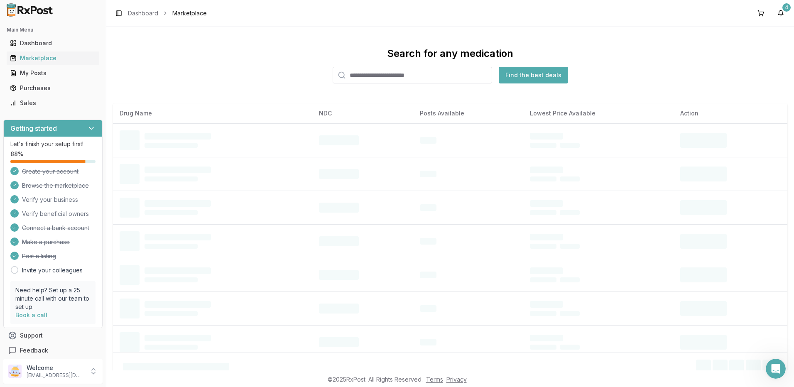  What do you see at coordinates (189, 13) in the screenshot?
I see `span: Marketplace` at bounding box center [189, 13].